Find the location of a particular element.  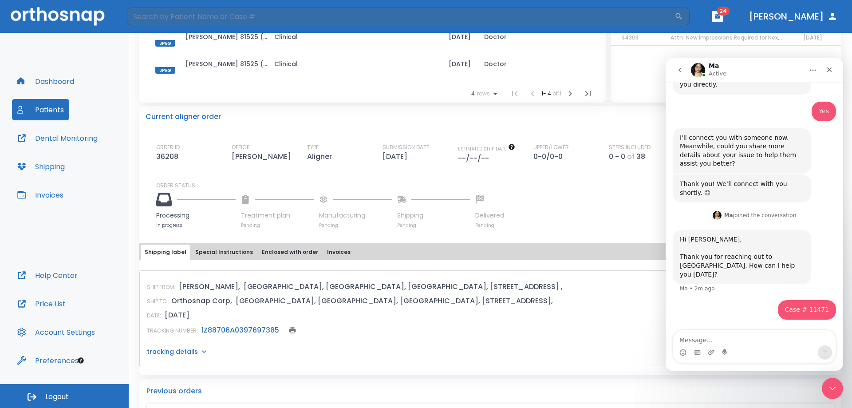

div: I'll connect you with someone now. Meanwhile, could you share more details about your issue to he... is located at coordinates (76, 93).